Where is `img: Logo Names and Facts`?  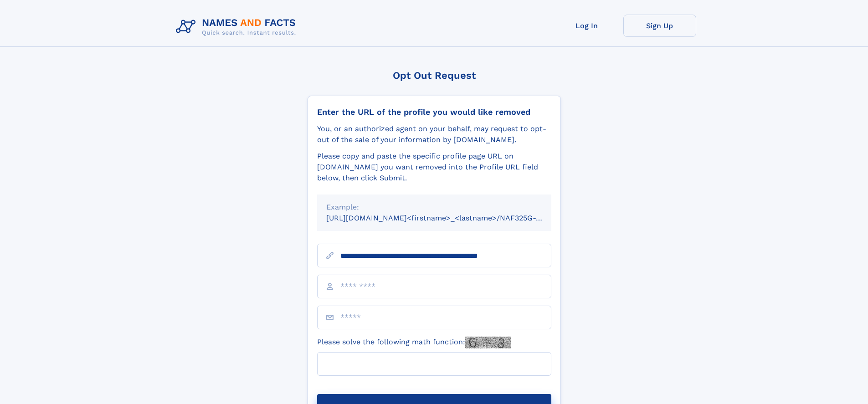
img: Logo Names and Facts is located at coordinates (238, 27).